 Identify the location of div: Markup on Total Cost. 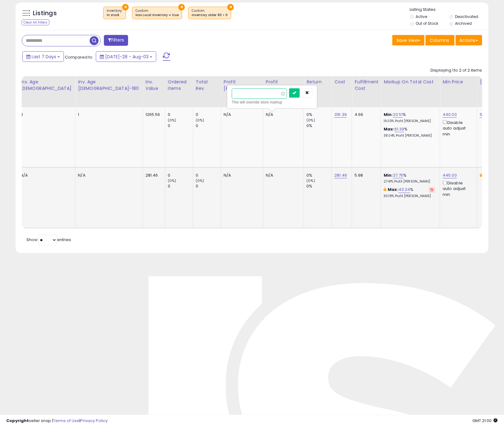
(410, 82).